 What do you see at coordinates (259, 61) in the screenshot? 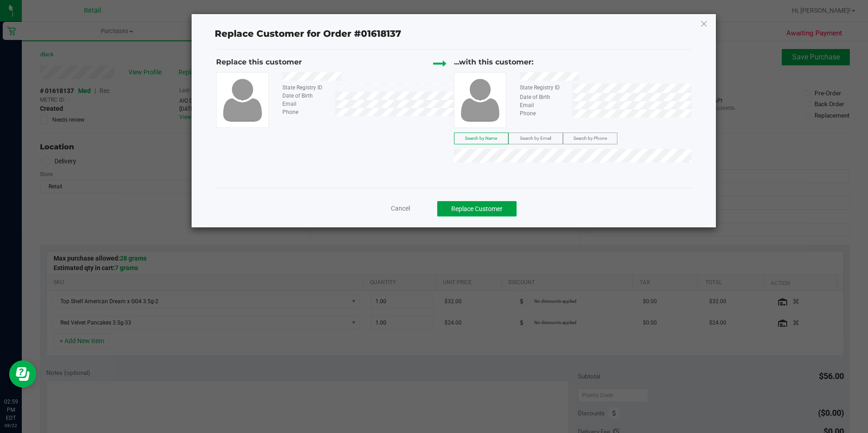
I see `span: Replace this customer` at bounding box center [259, 61].